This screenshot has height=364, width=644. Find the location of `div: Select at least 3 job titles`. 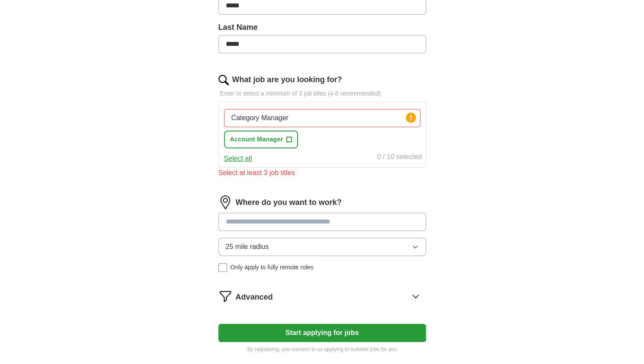

div: Select at least 3 job titles is located at coordinates (322, 173).